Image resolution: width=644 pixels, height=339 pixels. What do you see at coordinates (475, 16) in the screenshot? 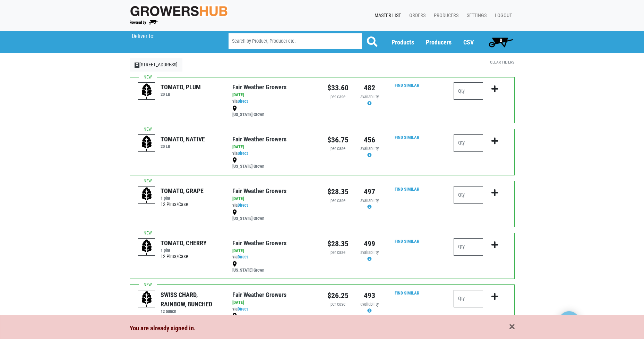
I see `a: Settings` at bounding box center [475, 16].